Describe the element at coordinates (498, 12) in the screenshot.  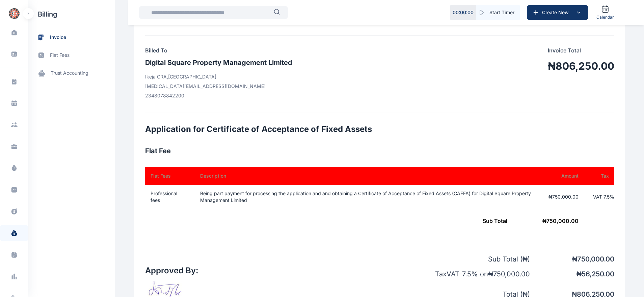
I see `button: Start Timer` at that location.